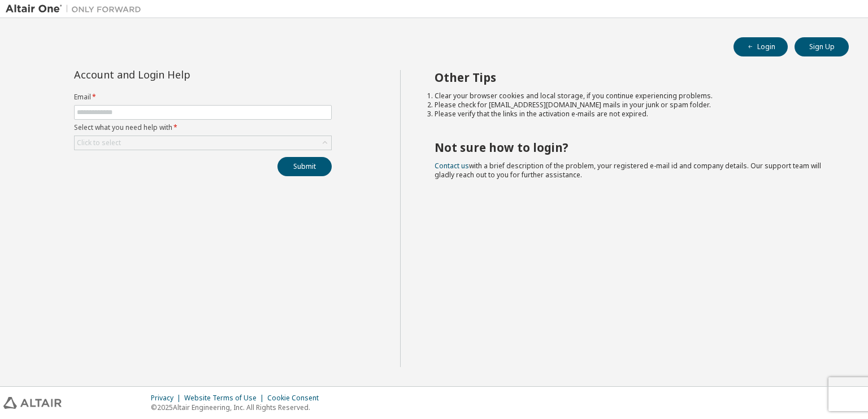 The width and height of the screenshot is (868, 419). What do you see at coordinates (628, 170) in the screenshot?
I see `span: with a brief description of the problem, your registered e-mail id and company details. Our suppo...` at bounding box center [628, 170].